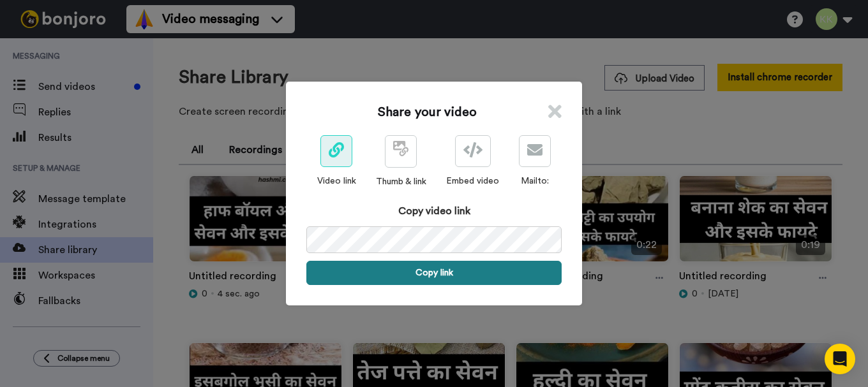 Image resolution: width=868 pixels, height=387 pixels. What do you see at coordinates (434, 211) in the screenshot?
I see `div: Copy video link` at bounding box center [434, 211].